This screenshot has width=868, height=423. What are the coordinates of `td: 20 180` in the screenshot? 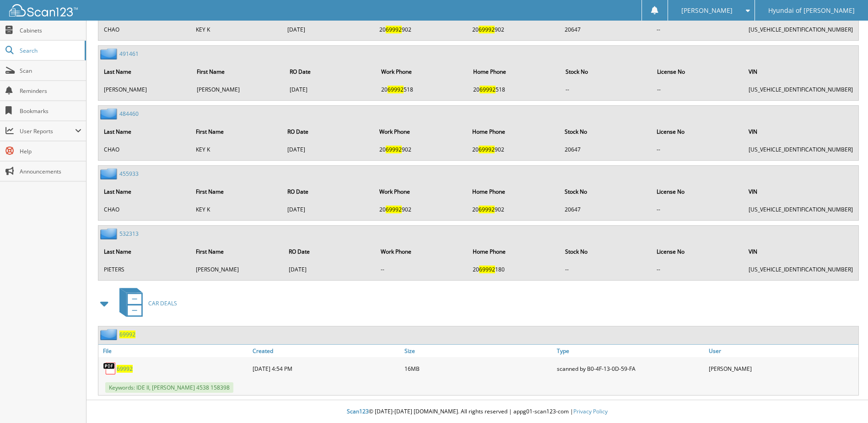 It's located at (514, 269).